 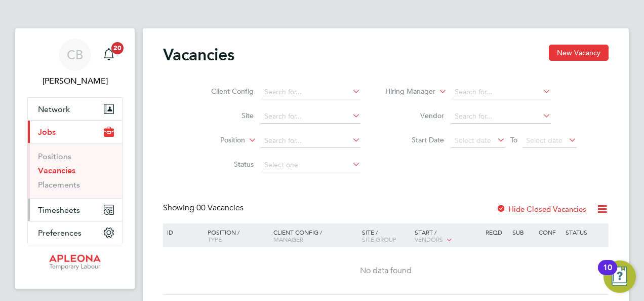 What do you see at coordinates (379, 239) in the screenshot?
I see `span: Site Group` at bounding box center [379, 239].